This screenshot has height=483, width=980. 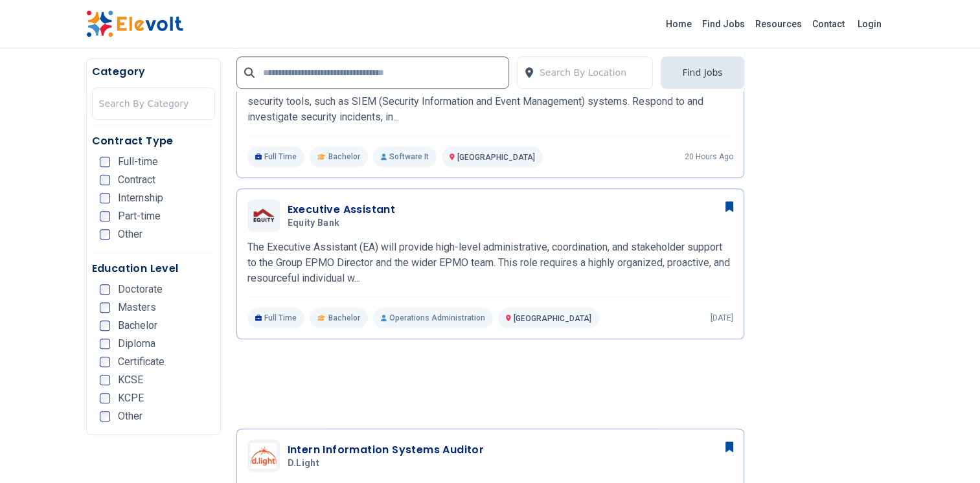 I want to click on span: KCSE, so click(x=130, y=380).